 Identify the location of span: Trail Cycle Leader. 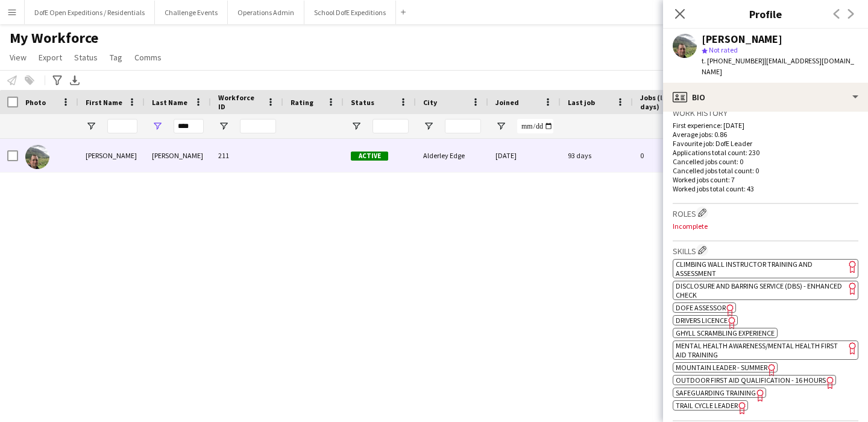
(707, 404).